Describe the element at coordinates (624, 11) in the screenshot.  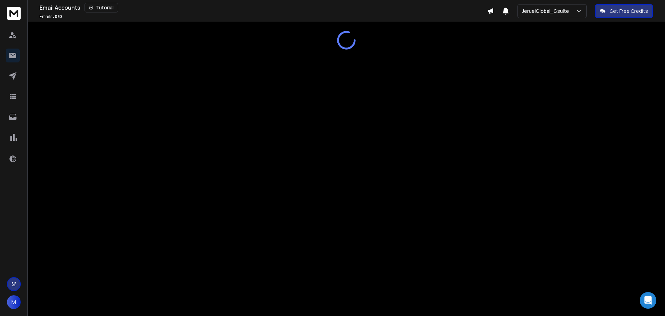
I see `button: Get Free Credits` at that location.